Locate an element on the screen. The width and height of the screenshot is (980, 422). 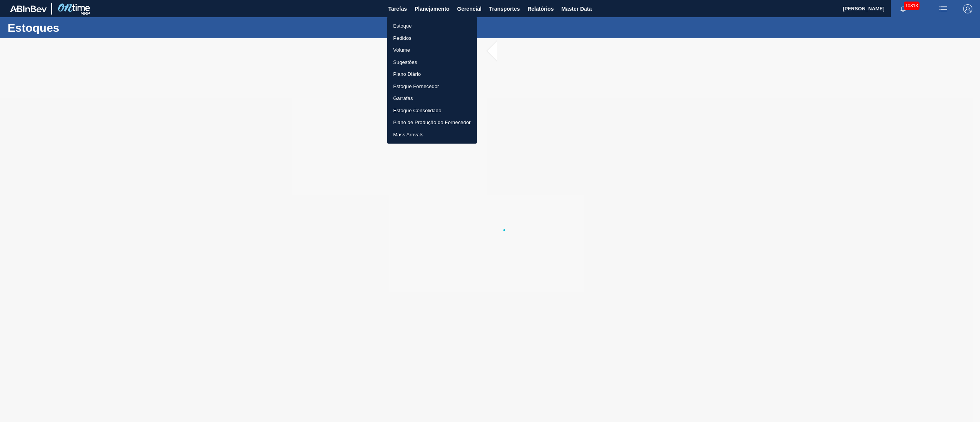
li: Garrafas is located at coordinates (432, 98).